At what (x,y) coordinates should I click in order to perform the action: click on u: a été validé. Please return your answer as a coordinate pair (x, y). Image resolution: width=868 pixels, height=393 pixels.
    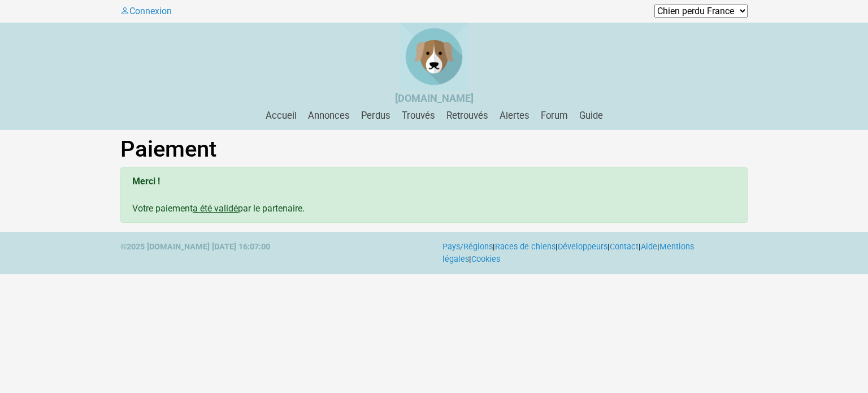
    Looking at the image, I should click on (216, 208).